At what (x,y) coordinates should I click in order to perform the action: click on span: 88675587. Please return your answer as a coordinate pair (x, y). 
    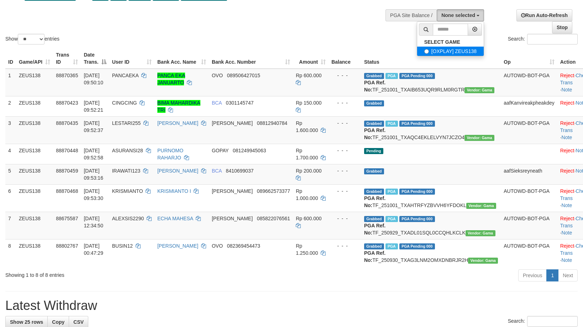
    Looking at the image, I should click on (67, 218).